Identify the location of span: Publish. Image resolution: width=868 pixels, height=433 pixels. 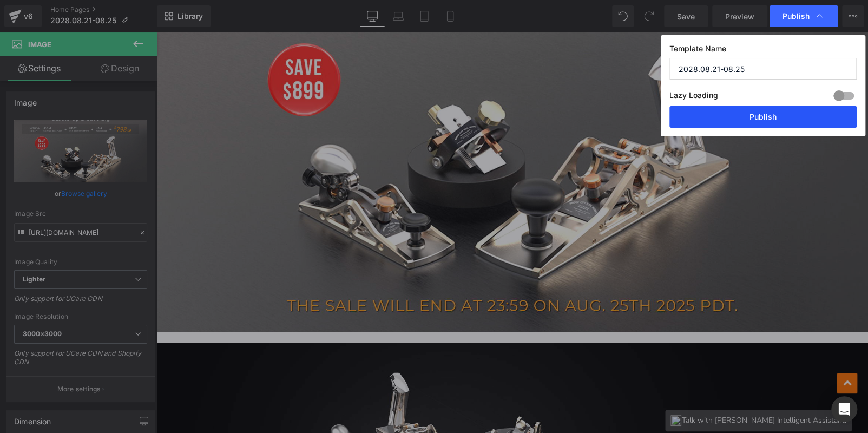
(796, 16).